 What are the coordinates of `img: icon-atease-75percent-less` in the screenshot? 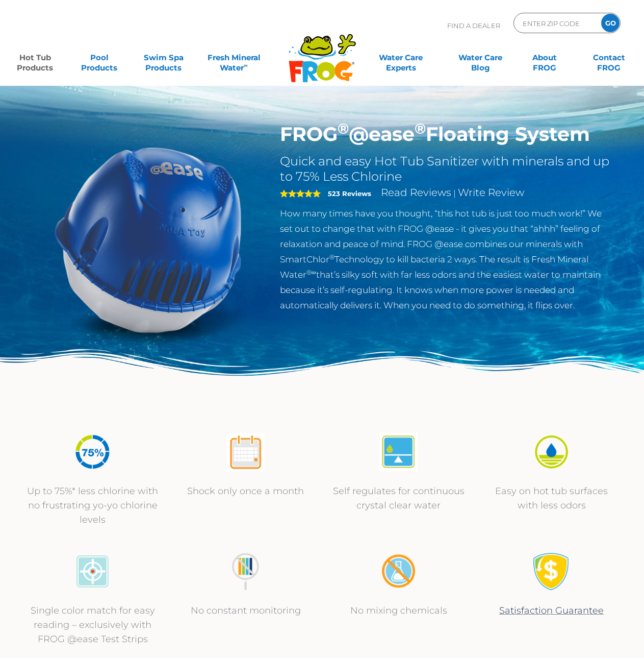 It's located at (93, 451).